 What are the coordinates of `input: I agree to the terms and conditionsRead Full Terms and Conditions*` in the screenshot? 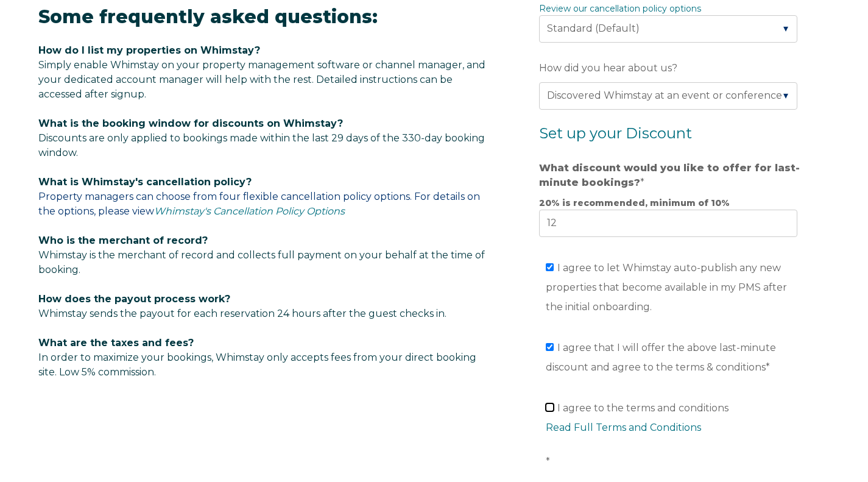 It's located at (549, 407).